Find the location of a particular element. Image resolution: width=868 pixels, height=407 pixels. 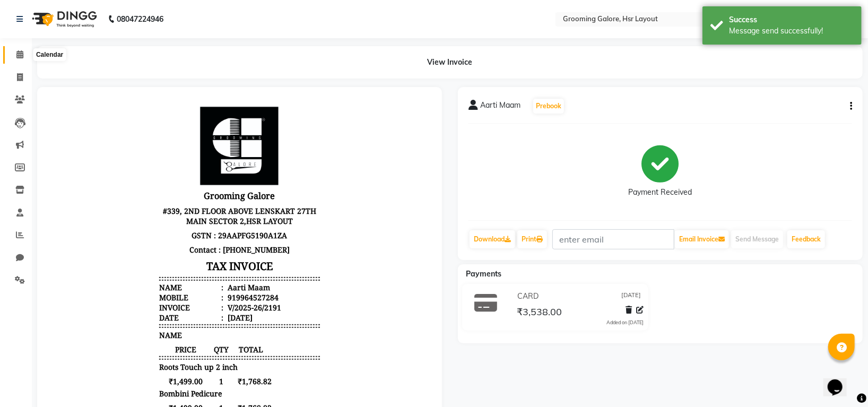

div: Payment Received is located at coordinates (661, 192).